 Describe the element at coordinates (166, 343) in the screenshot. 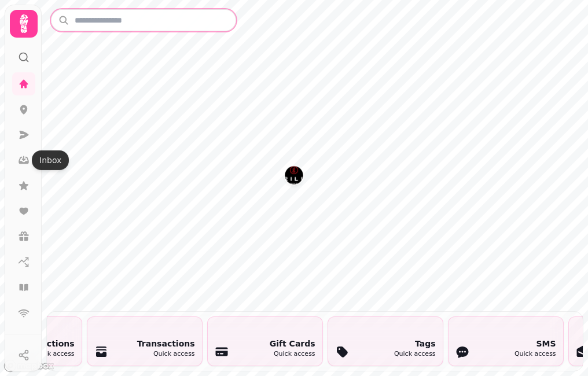

I see `div: Transactions` at that location.